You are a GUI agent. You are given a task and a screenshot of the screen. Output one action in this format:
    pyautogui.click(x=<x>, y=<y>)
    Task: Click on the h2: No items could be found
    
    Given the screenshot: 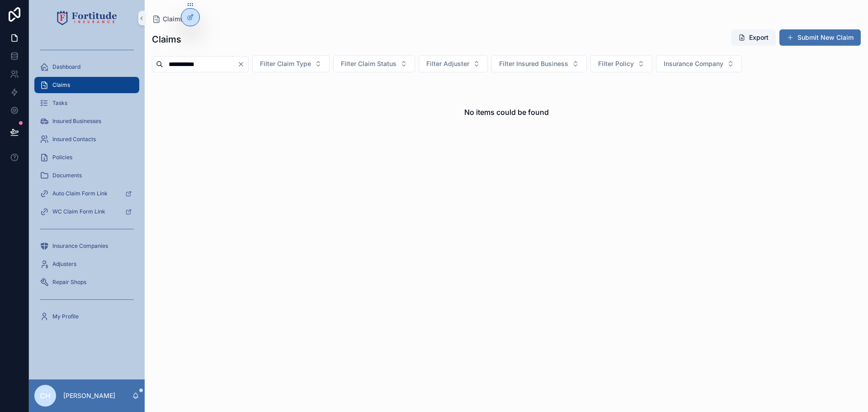 What is the action you would take?
    pyautogui.click(x=507, y=112)
    